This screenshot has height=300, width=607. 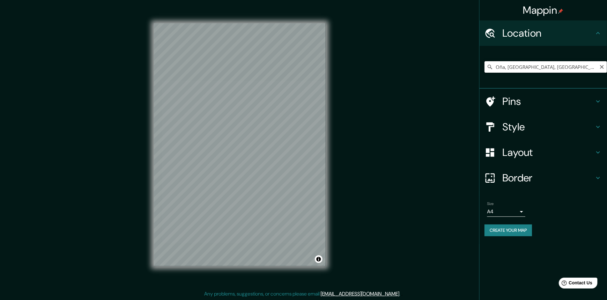 What do you see at coordinates (543, 153) in the screenshot?
I see `div: Layout` at bounding box center [543, 153].